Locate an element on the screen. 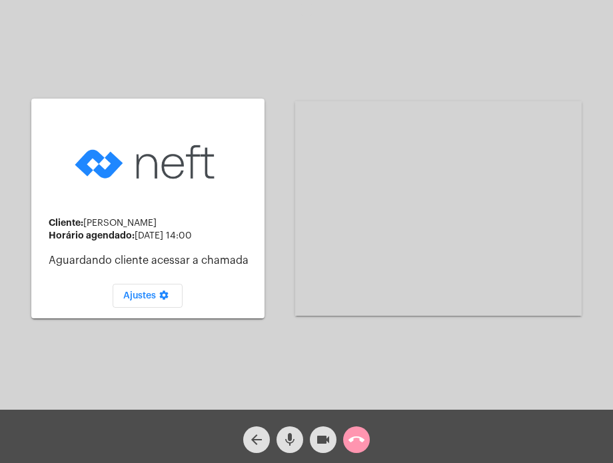 Image resolution: width=613 pixels, height=463 pixels. mat-icon: mic is located at coordinates (290, 440).